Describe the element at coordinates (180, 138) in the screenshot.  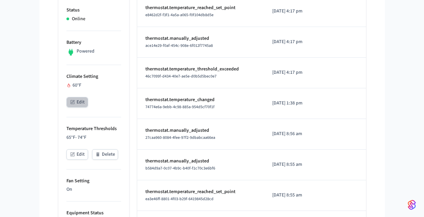
I see `span: 27caa960-8084-4fee-97f2-9dbabcaa66ea` at that location.